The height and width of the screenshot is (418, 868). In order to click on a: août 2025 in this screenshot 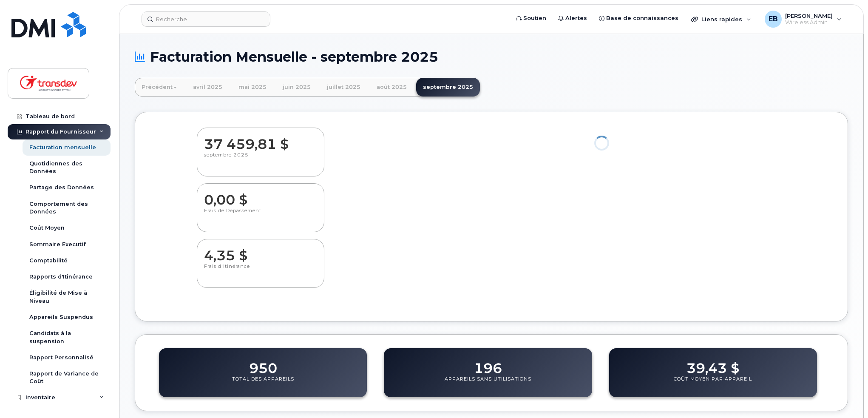, I will do `click(392, 87)`.